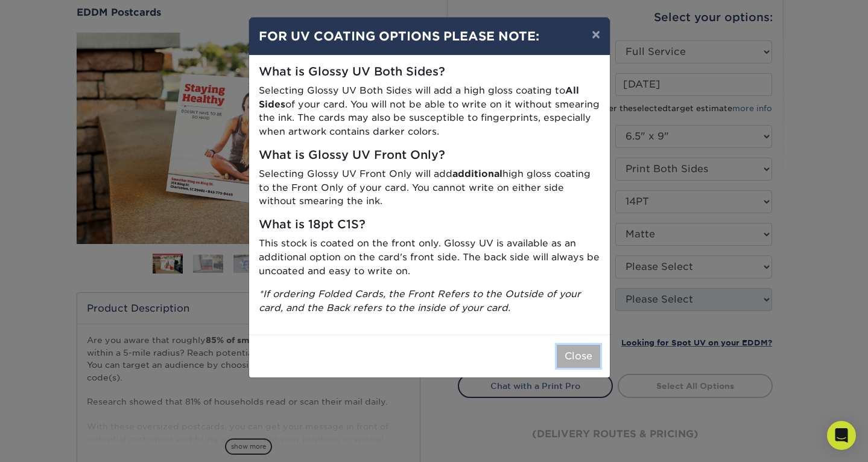 This screenshot has height=462, width=868. I want to click on p: This stock is coated on the front only. Glossy UV is available as an additional option on the car..., so click(430, 257).